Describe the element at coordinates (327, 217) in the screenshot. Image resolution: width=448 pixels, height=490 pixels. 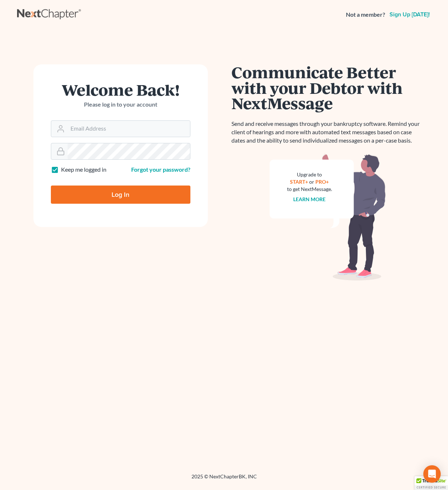
I see `img: nextmessage_bg-59042aed3d76b12b5cd301f8e5b87938c9018125f34e5fa2b7a6b67550977c72.svg` at that location.